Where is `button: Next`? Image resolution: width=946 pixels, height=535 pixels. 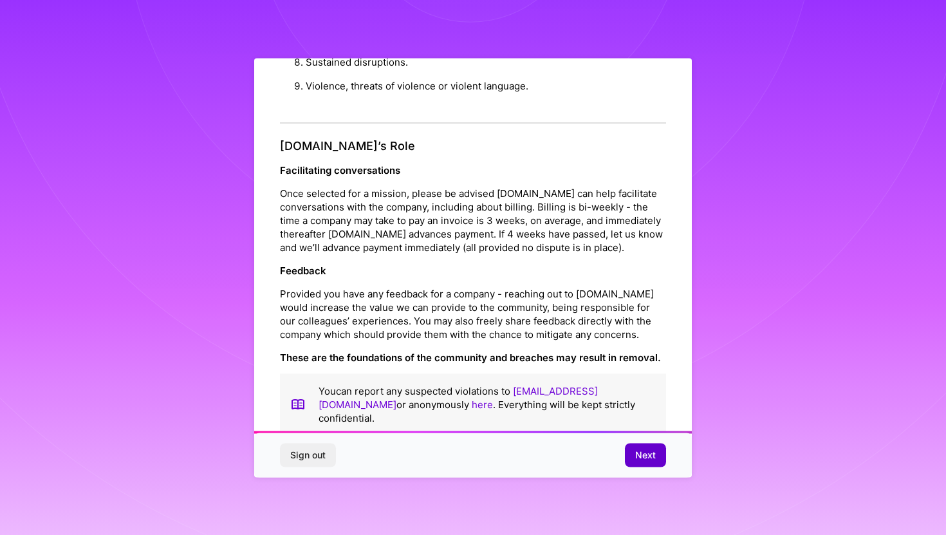
button: Next is located at coordinates (645, 455).